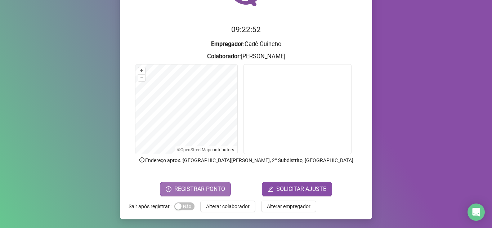  Describe the element at coordinates (206, 150) in the screenshot. I see `li: © contributors.` at that location.